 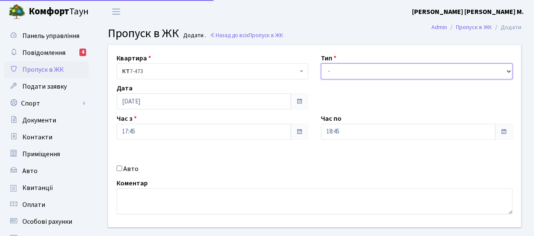 What do you see at coordinates (131, 169) in the screenshot?
I see `label: Авто` at bounding box center [131, 169].